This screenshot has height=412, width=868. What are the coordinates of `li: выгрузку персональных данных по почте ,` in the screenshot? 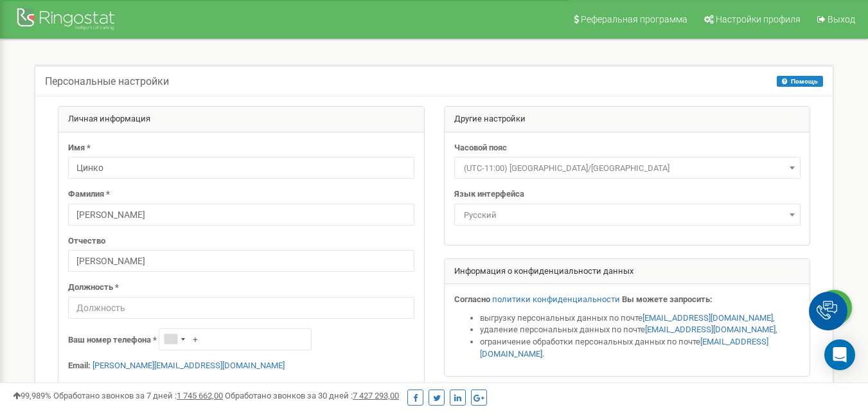 It's located at (640, 318).